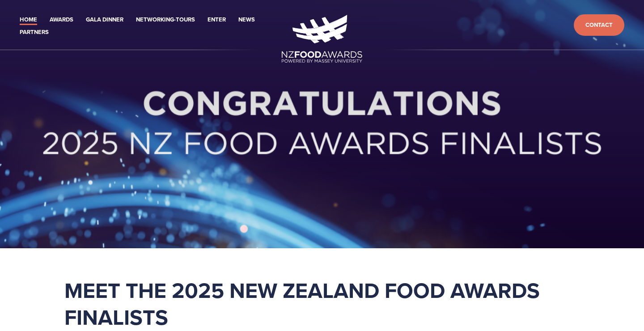 The height and width of the screenshot is (331, 644). I want to click on a: Enter, so click(216, 20).